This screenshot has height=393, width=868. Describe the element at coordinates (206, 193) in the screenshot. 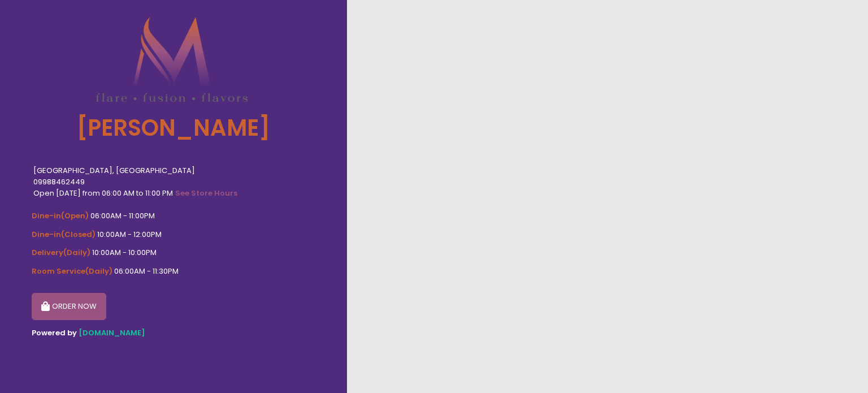

I see `button: see store hours` at that location.